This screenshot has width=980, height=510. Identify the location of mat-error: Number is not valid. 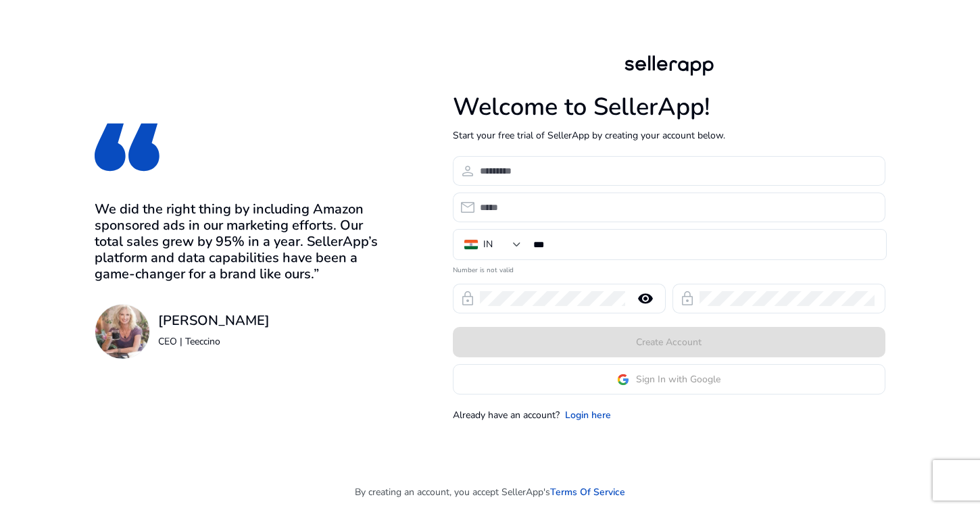
(669, 268).